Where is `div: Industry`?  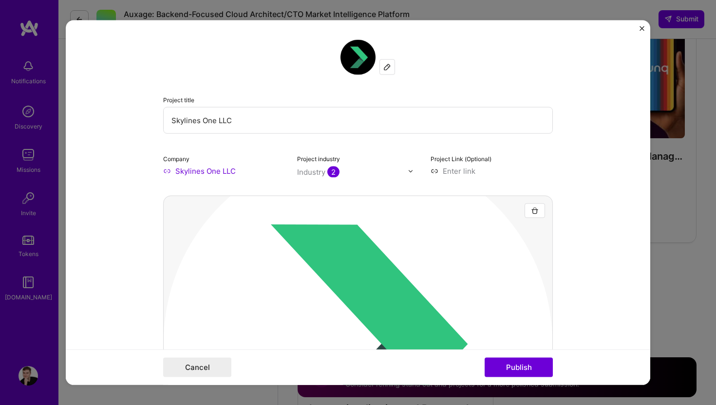 div: Industry is located at coordinates (318, 172).